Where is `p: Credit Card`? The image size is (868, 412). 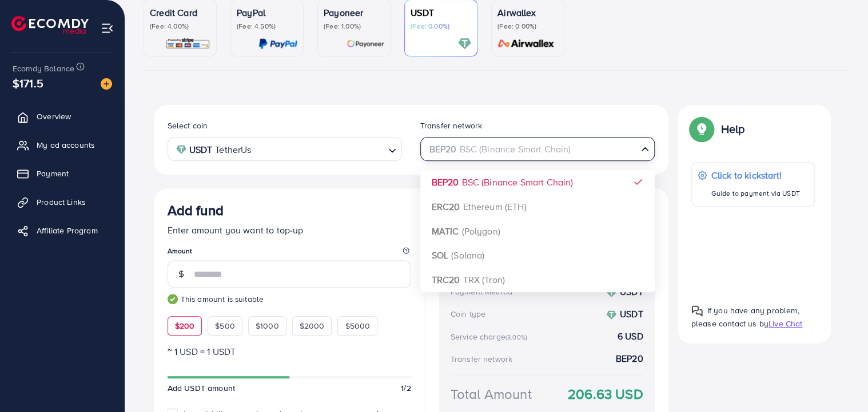
p: Credit Card is located at coordinates (181, 13).